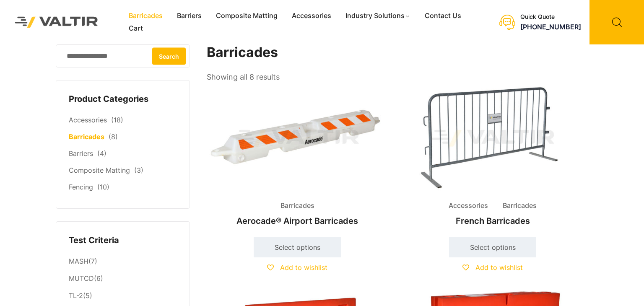  What do you see at coordinates (550, 17) in the screenshot?
I see `div: Quick Quote` at bounding box center [550, 17].